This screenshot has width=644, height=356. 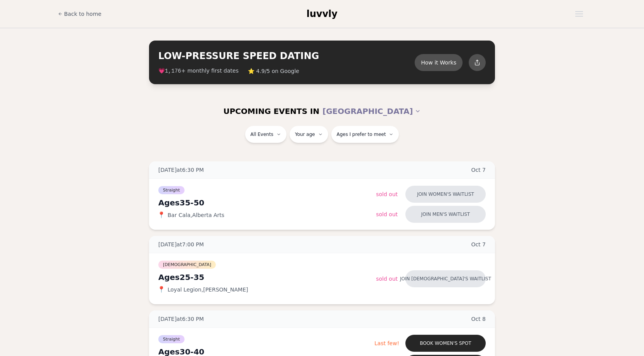 What do you see at coordinates (267, 277) in the screenshot?
I see `div: Ages 25-35` at bounding box center [267, 277].